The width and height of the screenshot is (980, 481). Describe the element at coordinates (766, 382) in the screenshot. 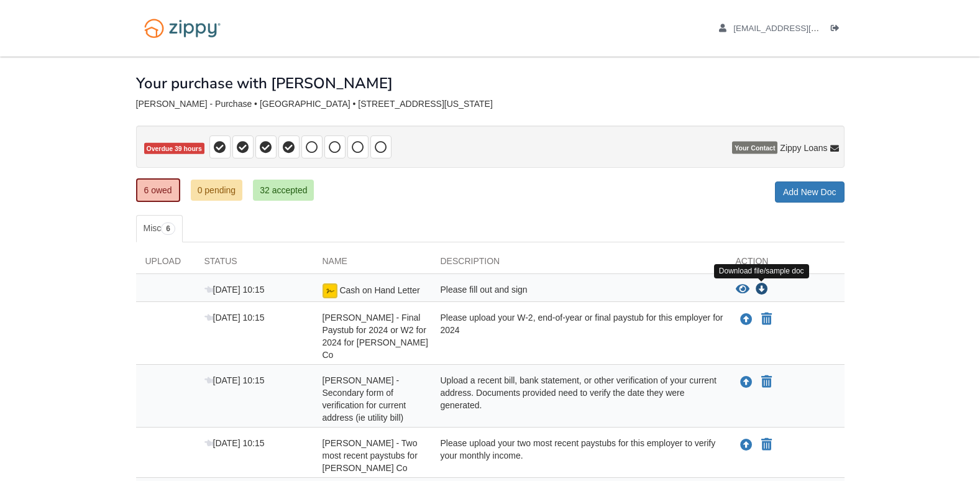

I see `button: Declare Solomon Watson - Secondary form of verification for current address (ie utility bill) not...` at that location.